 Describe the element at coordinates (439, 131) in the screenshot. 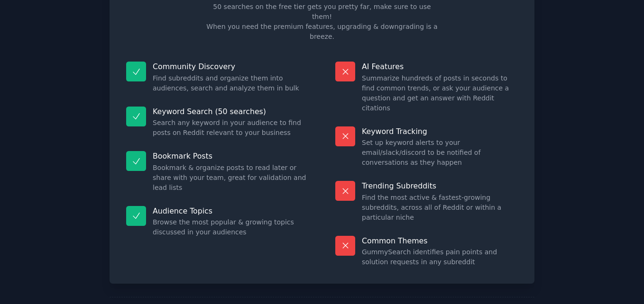

I see `p: Keyword Tracking` at that location.